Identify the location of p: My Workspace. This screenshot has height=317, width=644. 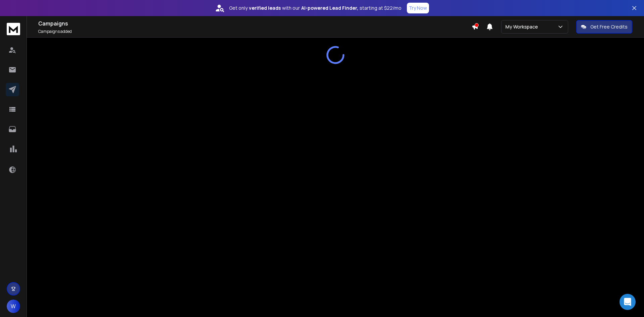
(523, 27).